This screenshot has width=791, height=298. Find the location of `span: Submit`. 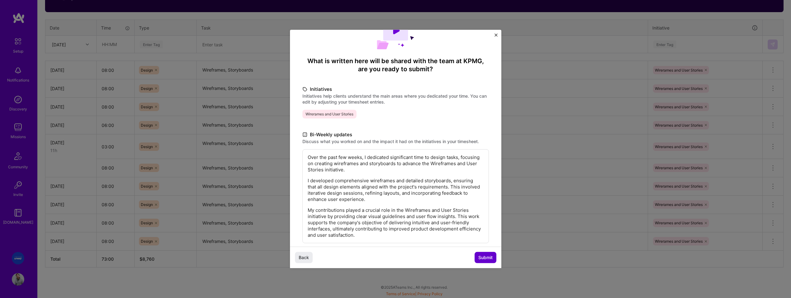

span: Submit is located at coordinates (486, 257).